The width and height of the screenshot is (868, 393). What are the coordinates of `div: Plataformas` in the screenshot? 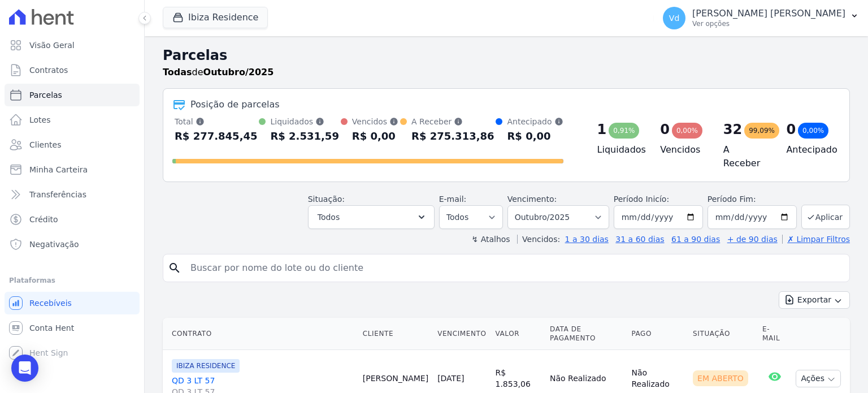 It's located at (72, 280).